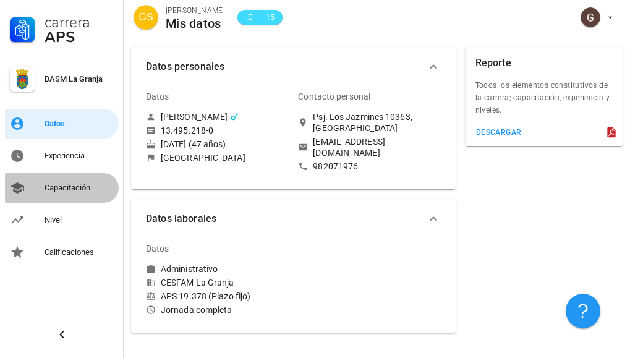 This screenshot has width=630, height=358. Describe the element at coordinates (544, 101) in the screenshot. I see `div: Todos los elementos constitutivos de la carrera; capacitación, experiencia y niveles.` at that location.